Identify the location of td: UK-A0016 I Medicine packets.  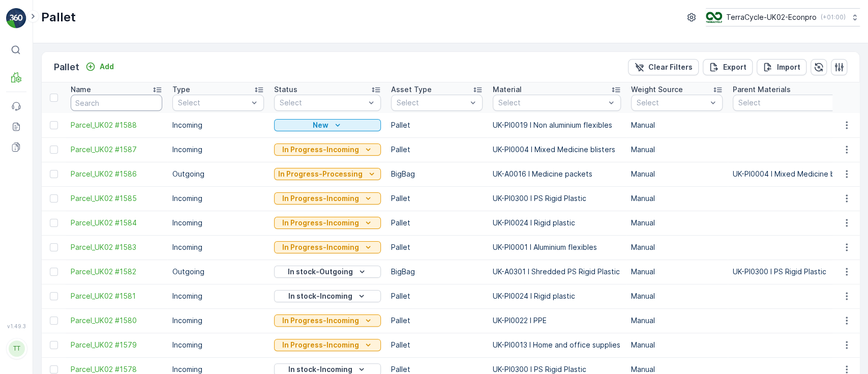
(557, 174).